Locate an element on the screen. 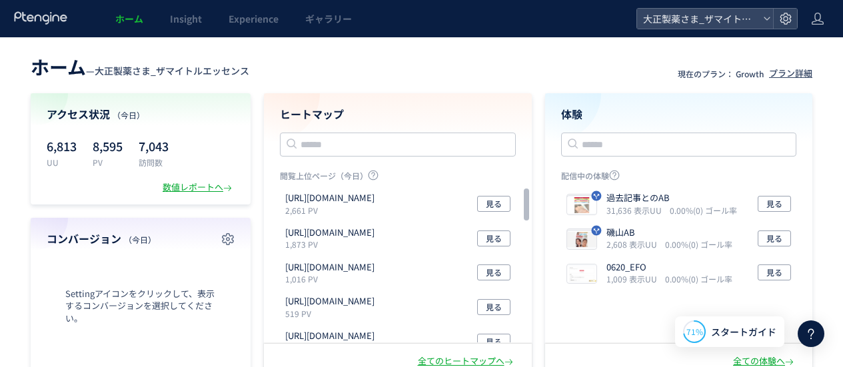  span: スタートガイド is located at coordinates (744, 332).